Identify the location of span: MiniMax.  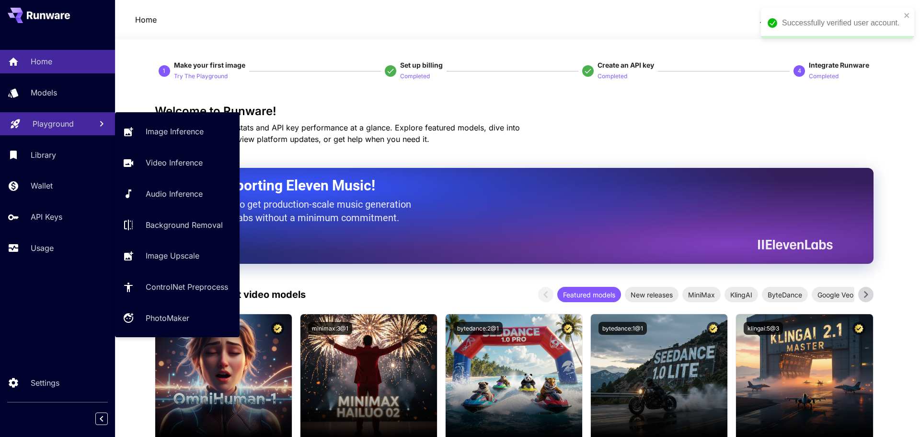
(702, 294).